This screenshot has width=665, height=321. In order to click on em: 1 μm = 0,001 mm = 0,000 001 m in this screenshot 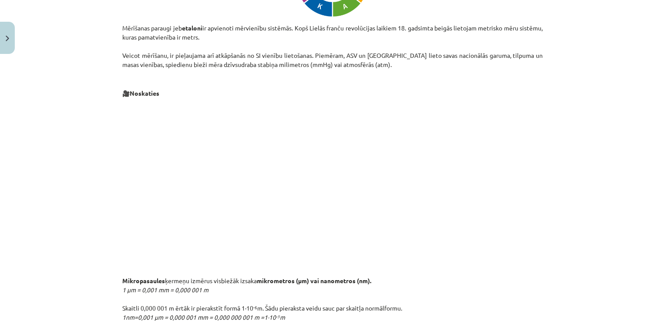, I will do `click(165, 290)`.